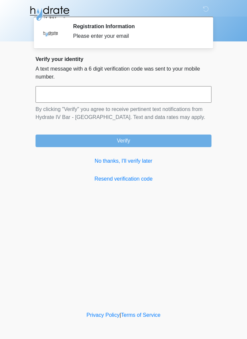  I want to click on a: Privacy Policy, so click(103, 315).